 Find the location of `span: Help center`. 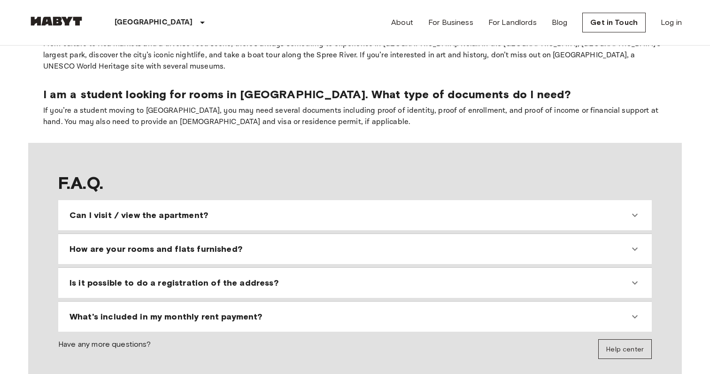

span: Help center is located at coordinates (625, 349).